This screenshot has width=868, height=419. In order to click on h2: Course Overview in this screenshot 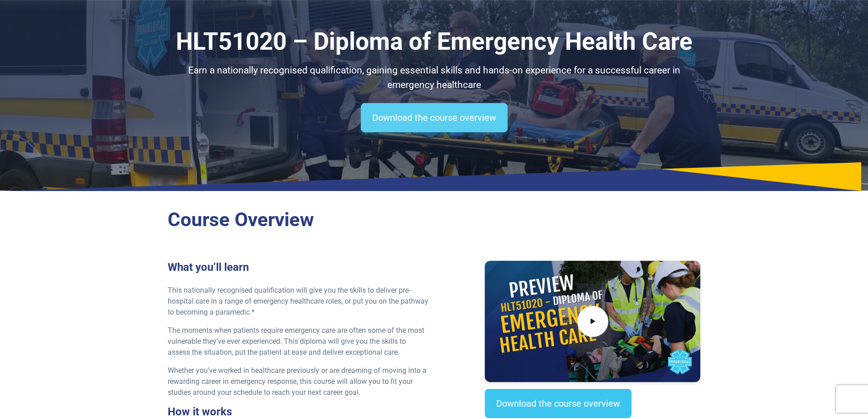, I will do `click(434, 220)`.